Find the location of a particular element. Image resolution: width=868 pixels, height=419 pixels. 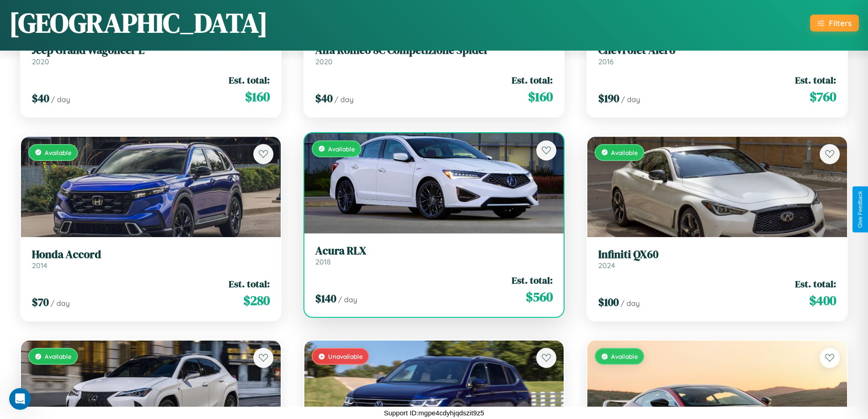

span: 2014 is located at coordinates (40, 266).